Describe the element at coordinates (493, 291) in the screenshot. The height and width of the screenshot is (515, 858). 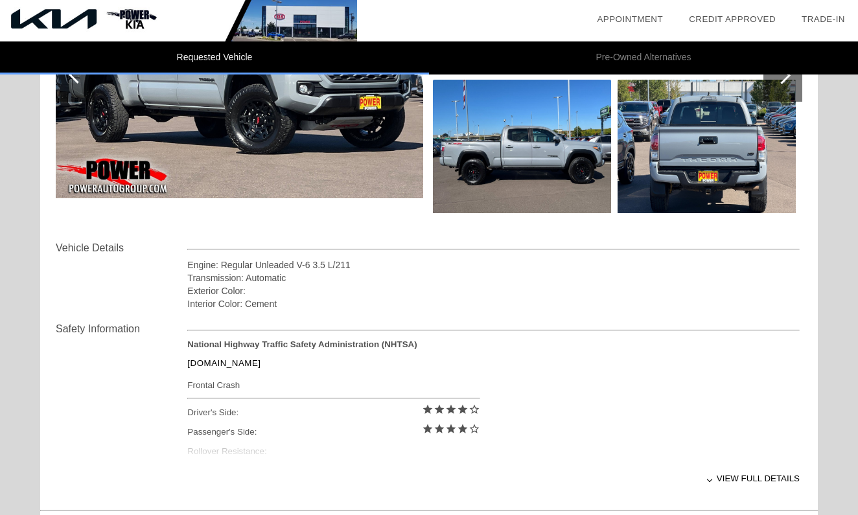
I see `div: Exterior Color:` at that location.